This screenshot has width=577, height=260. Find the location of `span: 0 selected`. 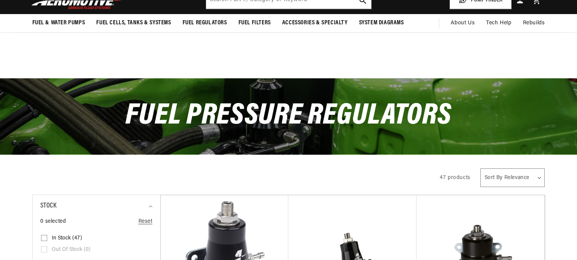

span: 0 selected is located at coordinates (53, 222).